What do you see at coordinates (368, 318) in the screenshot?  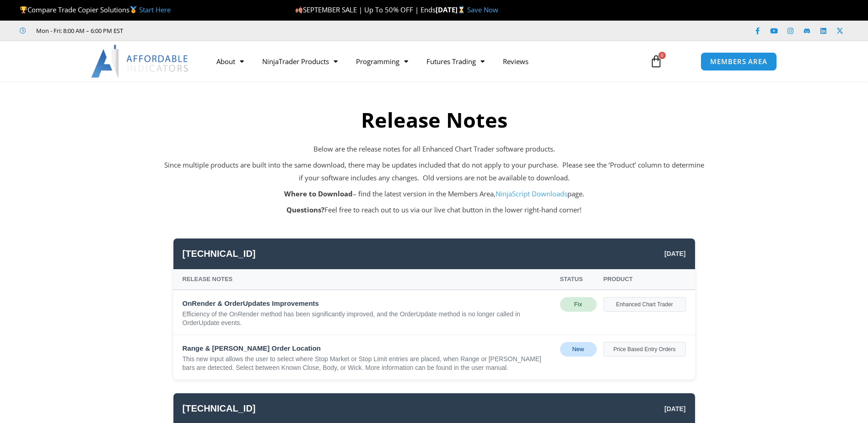 I see `div: Efficiency of the OnRender method has been significantly improved, and the OrderUpdate method is ...` at bounding box center [368, 318].